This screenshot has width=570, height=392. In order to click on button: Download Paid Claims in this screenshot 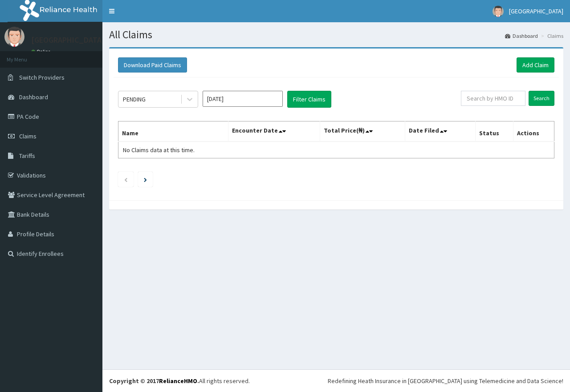, I will do `click(153, 65)`.